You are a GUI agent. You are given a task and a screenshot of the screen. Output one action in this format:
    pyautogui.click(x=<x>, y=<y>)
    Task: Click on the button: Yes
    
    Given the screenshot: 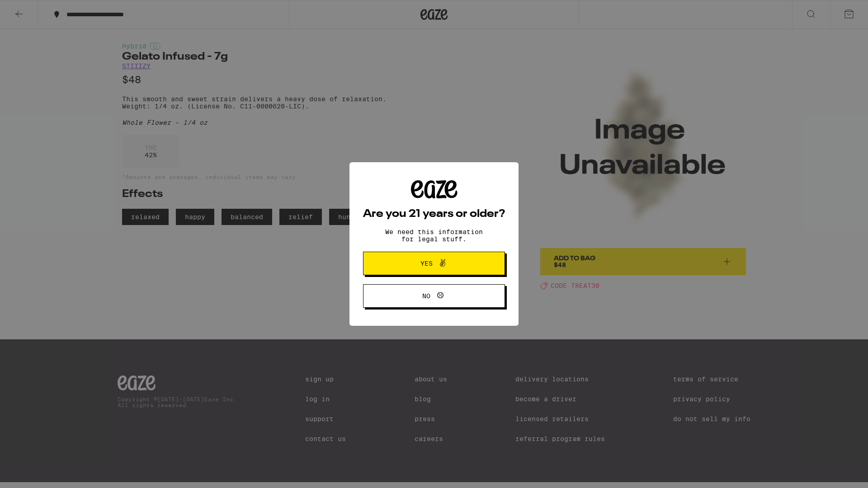 What is the action you would take?
    pyautogui.click(x=434, y=263)
    